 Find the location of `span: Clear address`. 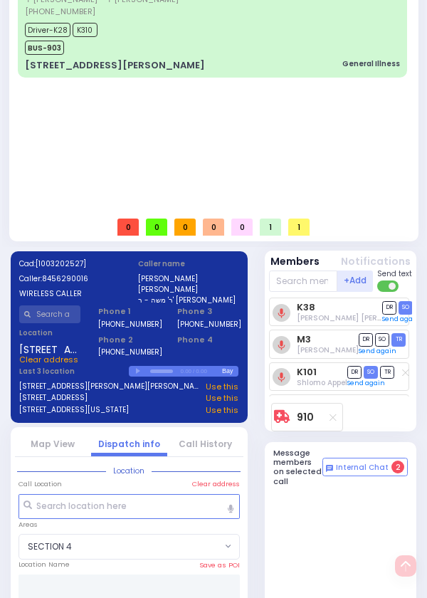

span: Clear address is located at coordinates (48, 359).